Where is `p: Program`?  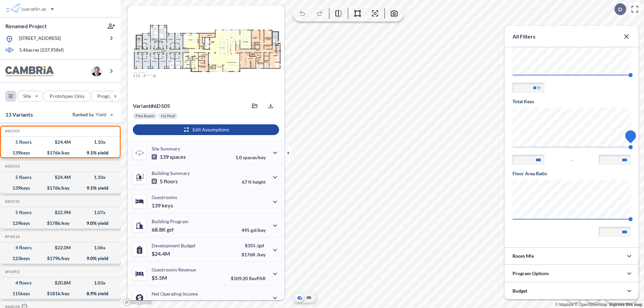
p: Program is located at coordinates (107, 96).